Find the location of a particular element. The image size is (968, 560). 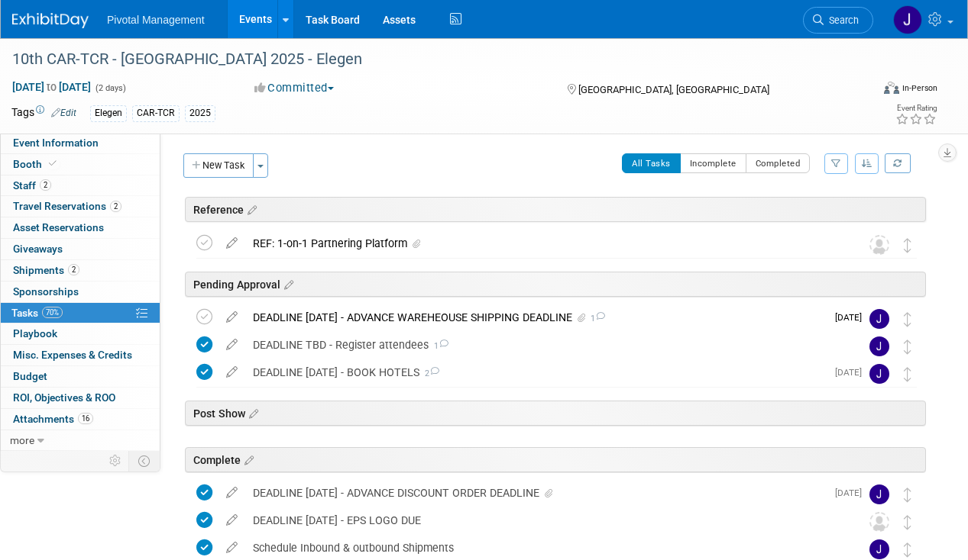

button: New Task is located at coordinates (218, 166).